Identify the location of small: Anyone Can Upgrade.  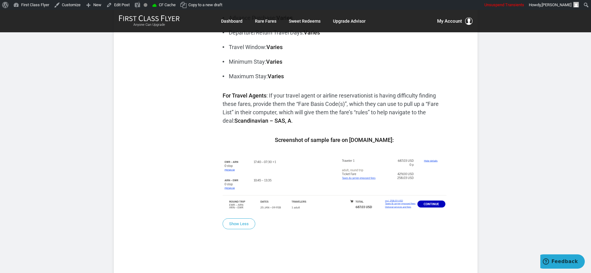
(149, 25).